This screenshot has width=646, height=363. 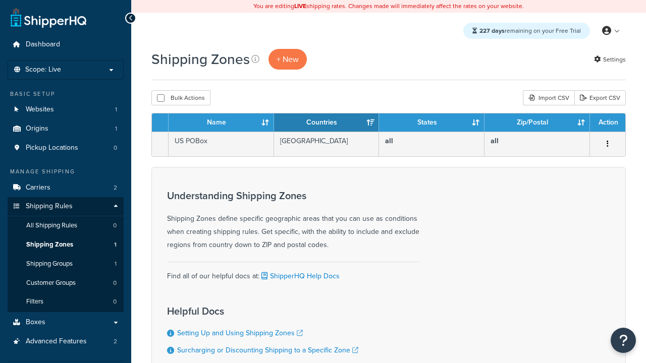 I want to click on a: Surcharging or Discounting Shipping to a Specific Zone, so click(x=267, y=350).